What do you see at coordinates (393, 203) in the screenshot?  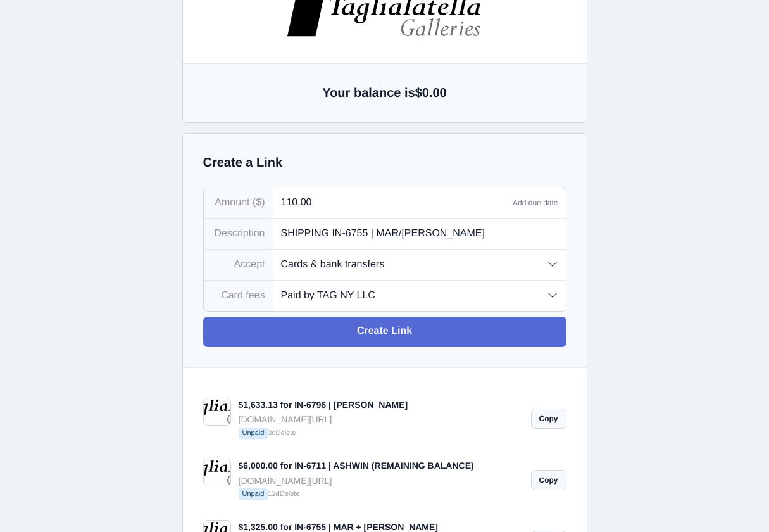 I see `input: 0.00` at bounding box center [393, 203].